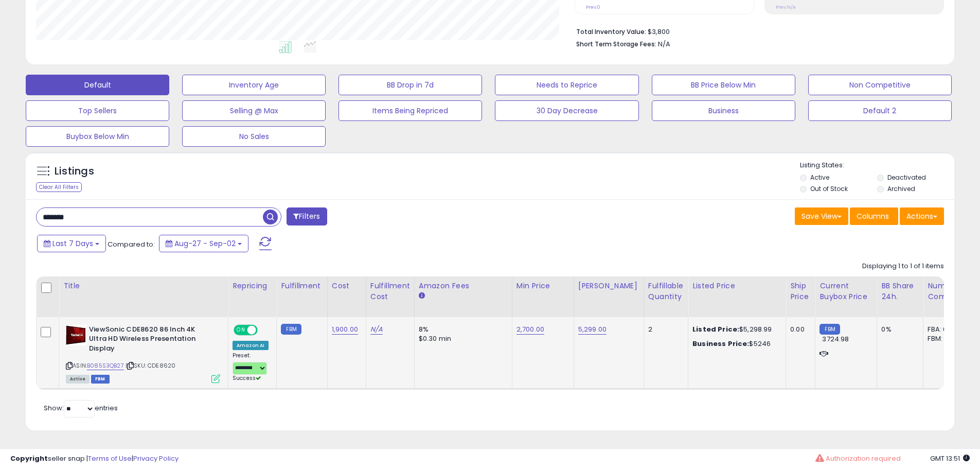  I want to click on button: 30 Day Decrease, so click(567, 110).